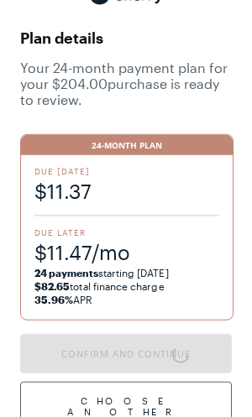  Describe the element at coordinates (54, 300) in the screenshot. I see `strong: 35.96%` at that location.